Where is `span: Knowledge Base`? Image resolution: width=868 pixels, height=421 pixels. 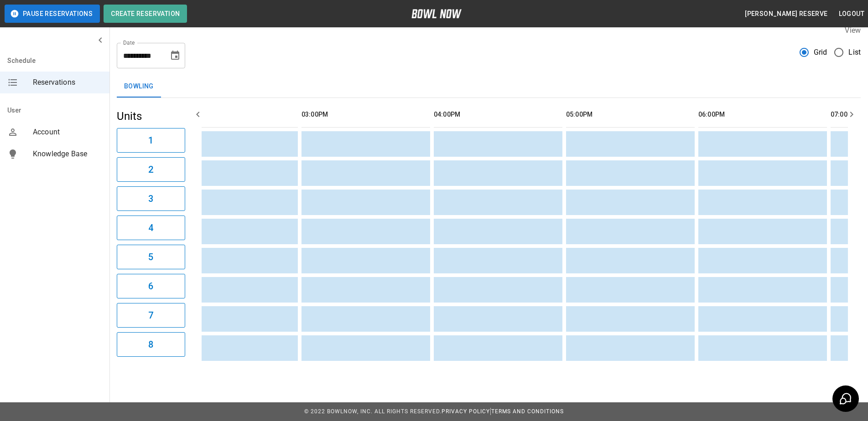 span: Knowledge Base is located at coordinates (67, 154).